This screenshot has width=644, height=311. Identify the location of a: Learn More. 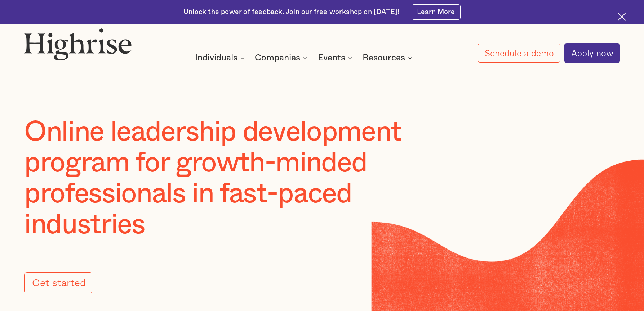
(436, 12).